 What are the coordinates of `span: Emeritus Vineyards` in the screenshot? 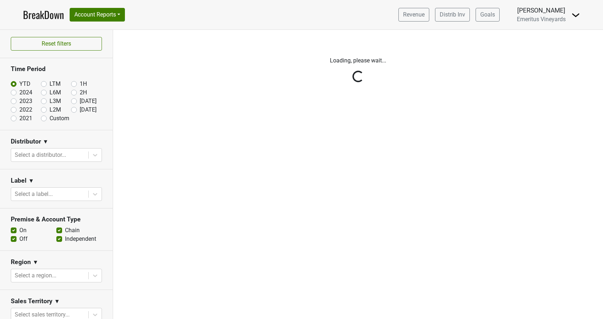 It's located at (541, 19).